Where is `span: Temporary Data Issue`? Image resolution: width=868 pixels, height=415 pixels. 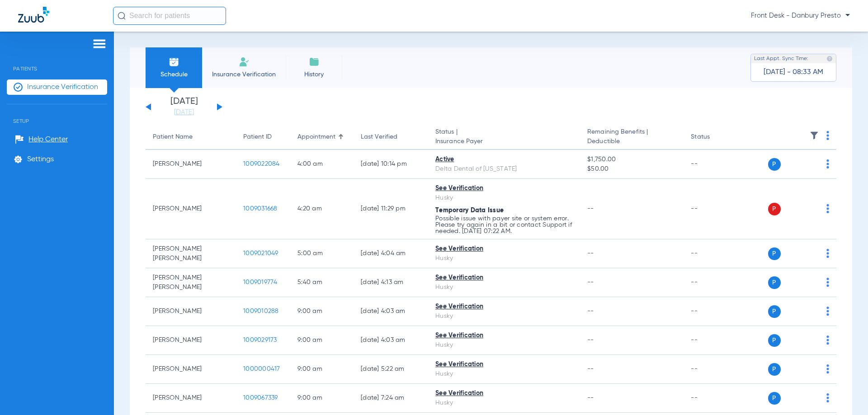 span: Temporary Data Issue is located at coordinates (469, 210).